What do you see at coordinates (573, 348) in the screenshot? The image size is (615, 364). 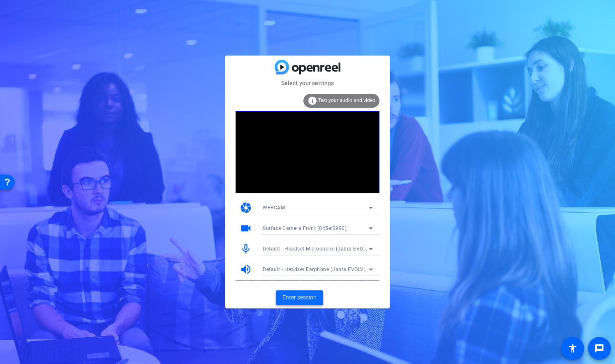 I see `mat-icon: accessibility` at bounding box center [573, 348].